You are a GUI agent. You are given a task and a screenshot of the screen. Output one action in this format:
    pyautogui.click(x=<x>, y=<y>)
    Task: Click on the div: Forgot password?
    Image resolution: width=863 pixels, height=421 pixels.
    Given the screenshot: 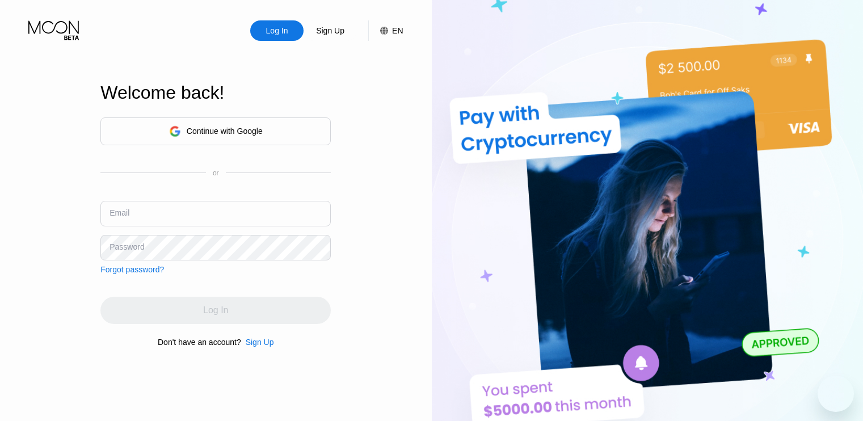 What is the action you would take?
    pyautogui.click(x=132, y=270)
    